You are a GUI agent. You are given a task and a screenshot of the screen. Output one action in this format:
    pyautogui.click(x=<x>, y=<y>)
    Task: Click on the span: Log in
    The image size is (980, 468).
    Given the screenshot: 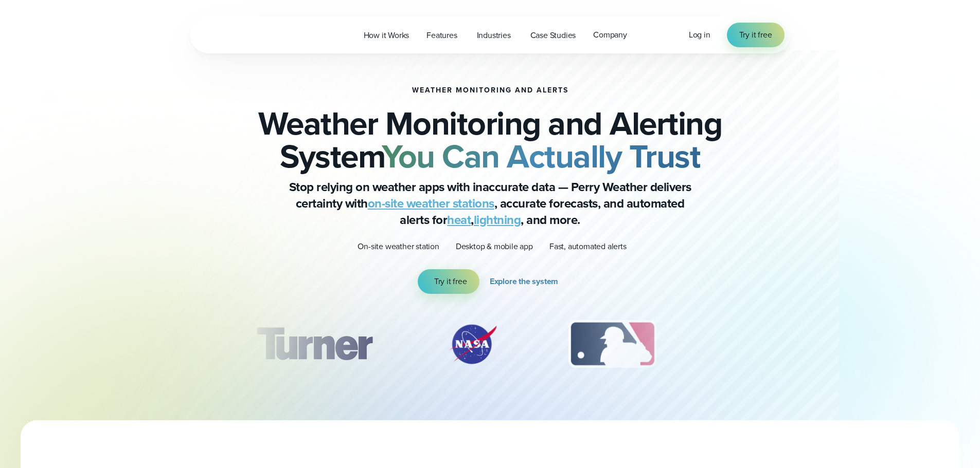 What is the action you would take?
    pyautogui.click(x=700, y=34)
    